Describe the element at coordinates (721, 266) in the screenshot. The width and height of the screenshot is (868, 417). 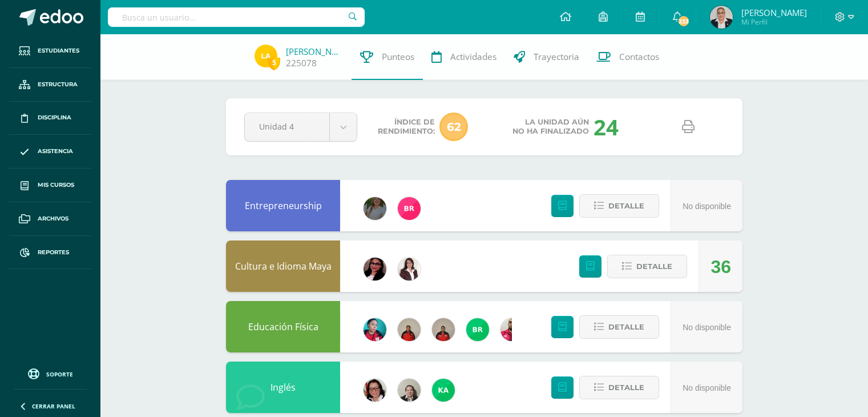
I see `div: 36` at that location.